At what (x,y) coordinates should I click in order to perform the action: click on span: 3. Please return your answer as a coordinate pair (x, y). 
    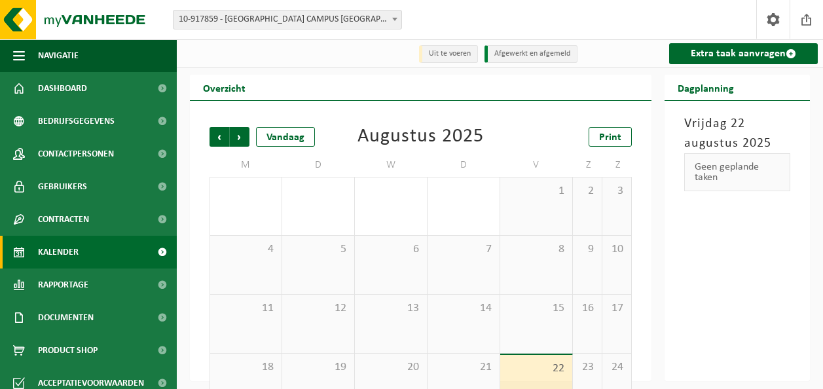
    Looking at the image, I should click on (617, 191).